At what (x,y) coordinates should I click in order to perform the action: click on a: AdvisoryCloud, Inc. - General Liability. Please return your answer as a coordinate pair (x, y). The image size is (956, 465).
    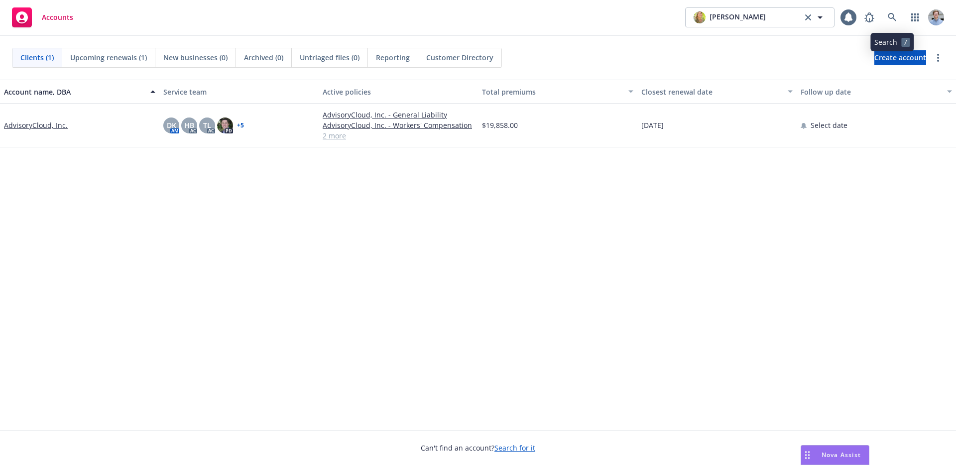
    Looking at the image, I should click on (398, 115).